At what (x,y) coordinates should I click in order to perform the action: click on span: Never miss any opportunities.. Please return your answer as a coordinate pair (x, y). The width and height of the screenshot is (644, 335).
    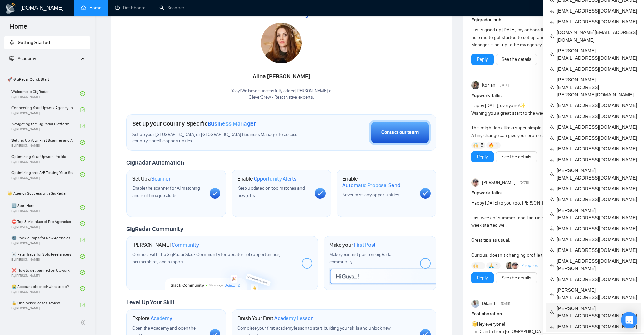
    Looking at the image, I should click on (371, 195).